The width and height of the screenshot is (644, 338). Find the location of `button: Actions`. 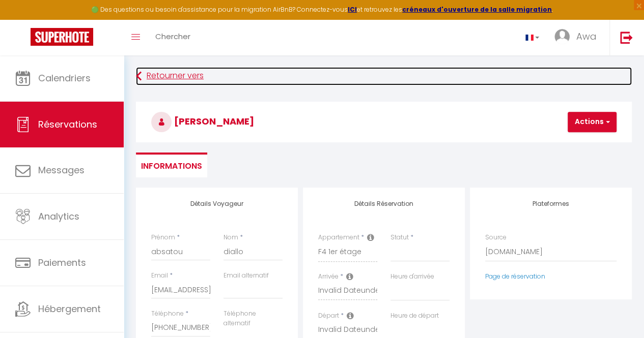

button: Actions is located at coordinates (592, 122).